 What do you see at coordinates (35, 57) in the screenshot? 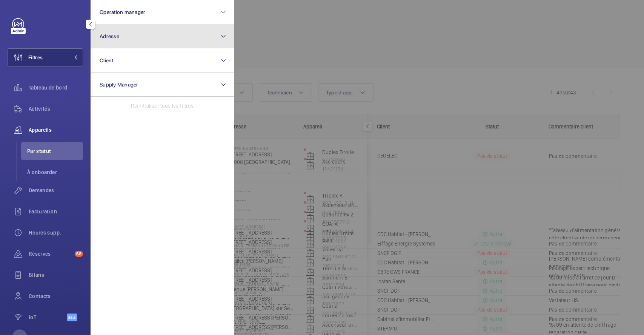
I see `span: Filtres` at bounding box center [35, 57].